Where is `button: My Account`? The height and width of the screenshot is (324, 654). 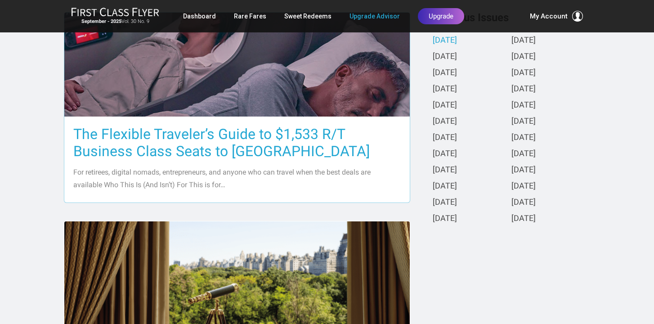 button: My Account is located at coordinates (556, 16).